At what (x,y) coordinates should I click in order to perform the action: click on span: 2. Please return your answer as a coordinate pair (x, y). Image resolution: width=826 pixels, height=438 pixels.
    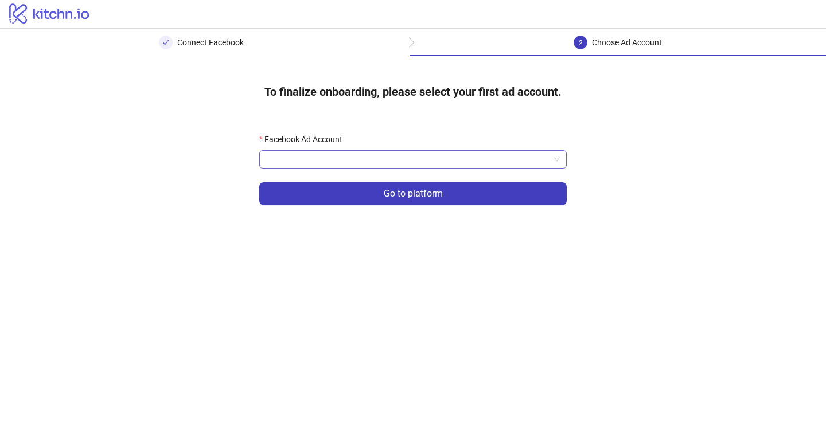
    Looking at the image, I should click on (580, 43).